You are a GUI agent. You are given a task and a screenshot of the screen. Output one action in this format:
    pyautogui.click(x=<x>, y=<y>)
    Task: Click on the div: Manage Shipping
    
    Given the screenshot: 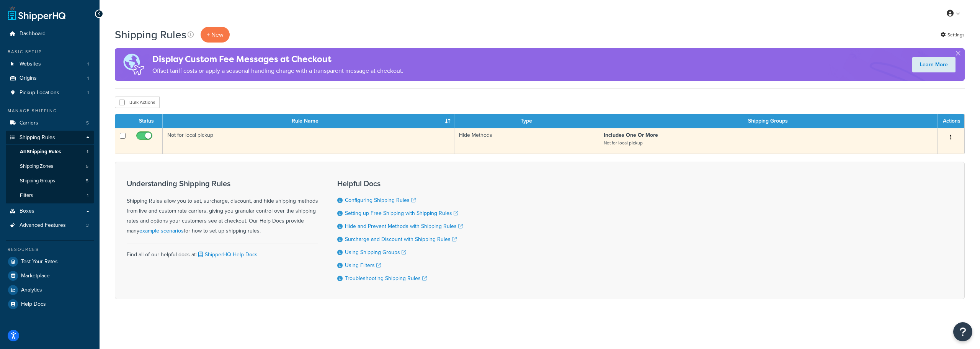 What is the action you would take?
    pyautogui.click(x=50, y=110)
    